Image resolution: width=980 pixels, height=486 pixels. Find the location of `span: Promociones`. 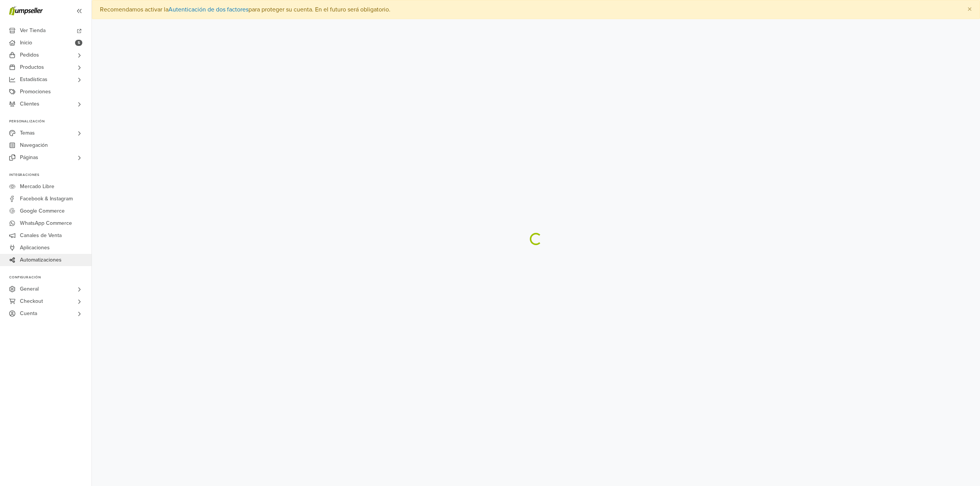

span: Promociones is located at coordinates (35, 92).